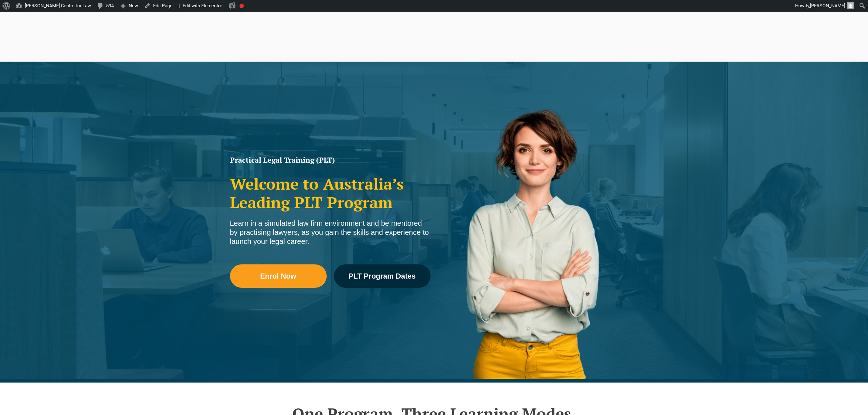 The height and width of the screenshot is (415, 868). I want to click on h2: Welcome to Australia’s Leading PLT Program, so click(330, 193).